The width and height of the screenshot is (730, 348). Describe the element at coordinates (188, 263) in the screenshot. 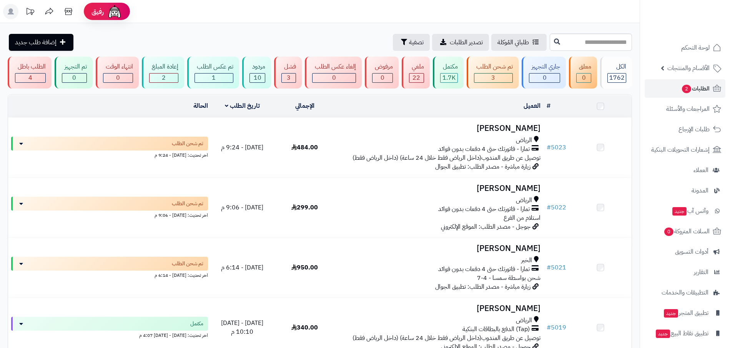

I see `span: تم شحن الطلب` at that location.